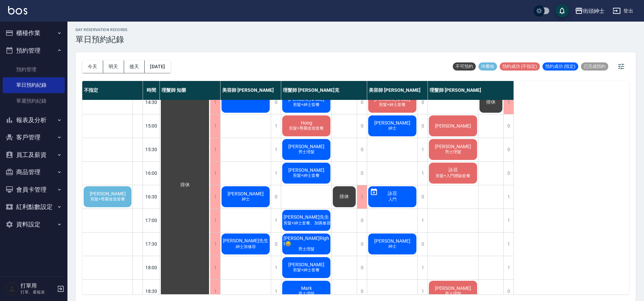  What do you see at coordinates (152, 173) in the screenshot?
I see `div: 16:00` at bounding box center [152, 173].